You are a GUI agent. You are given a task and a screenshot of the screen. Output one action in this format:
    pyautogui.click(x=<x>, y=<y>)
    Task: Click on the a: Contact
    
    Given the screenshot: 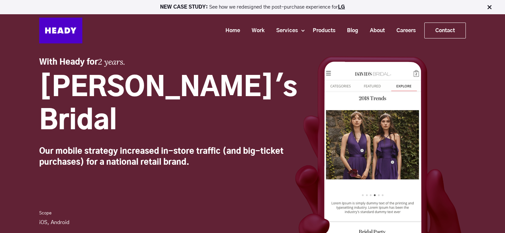 What is the action you would take?
    pyautogui.click(x=445, y=31)
    